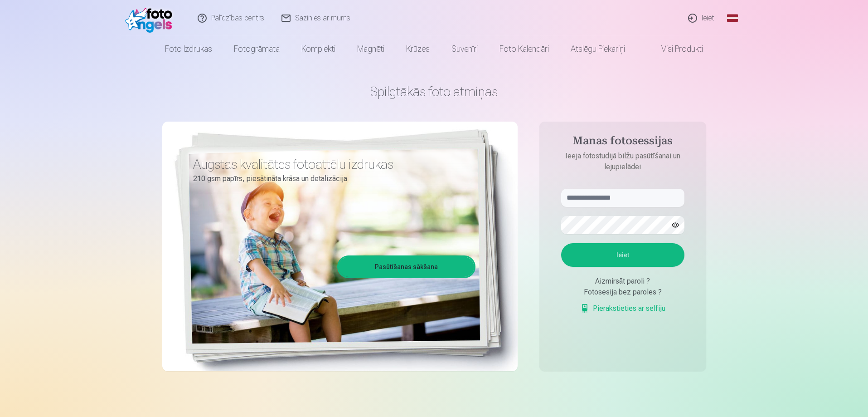 The height and width of the screenshot is (417, 868). I want to click on a: Suvenīri, so click(464, 49).